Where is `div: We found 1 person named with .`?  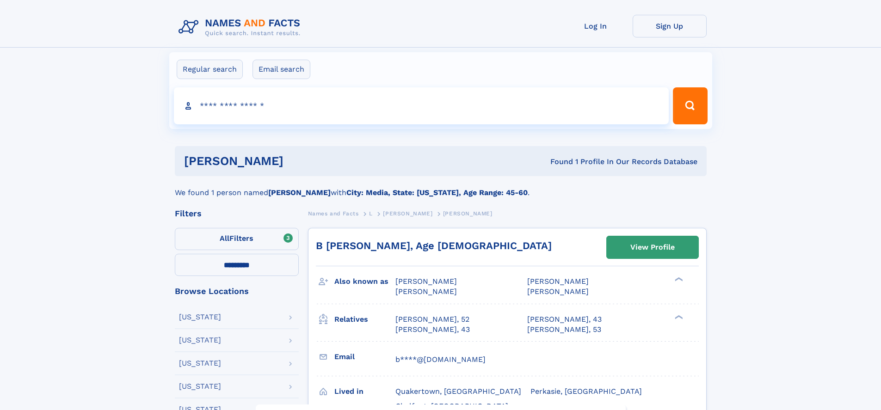 div: We found 1 person named with . is located at coordinates (441, 187).